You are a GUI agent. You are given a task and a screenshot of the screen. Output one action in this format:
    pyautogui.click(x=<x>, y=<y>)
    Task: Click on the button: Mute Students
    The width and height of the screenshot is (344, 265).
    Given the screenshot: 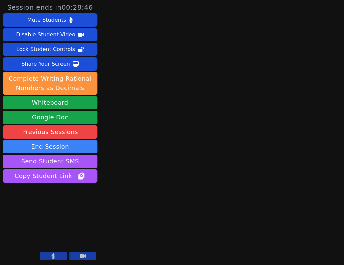 What is the action you would take?
    pyautogui.click(x=50, y=20)
    